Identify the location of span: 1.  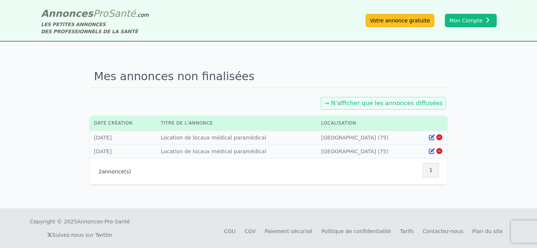
(430, 170).